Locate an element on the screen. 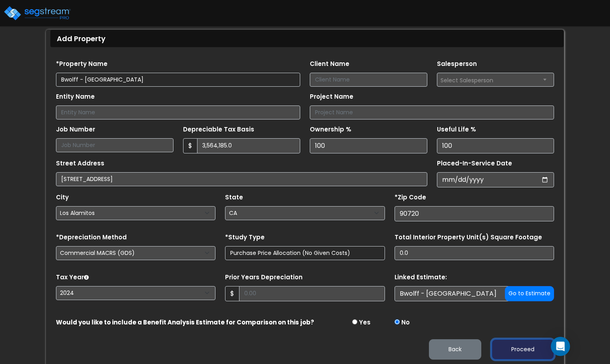 This screenshot has width=610, height=364. input: Property Name is located at coordinates (178, 79).